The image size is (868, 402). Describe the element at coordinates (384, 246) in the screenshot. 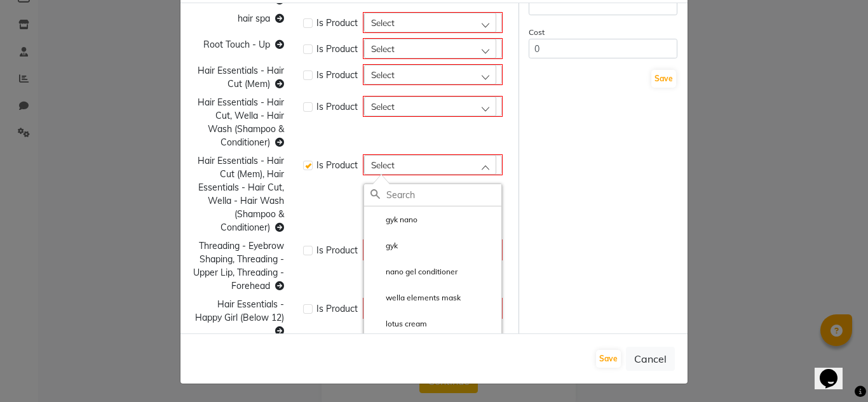

I see `label: gyk` at that location.